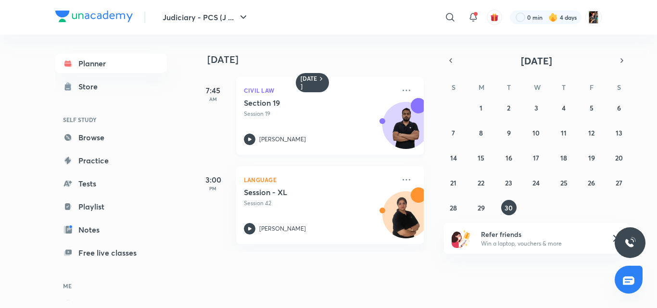  Describe the element at coordinates (481, 108) in the screenshot. I see `abbr: September 1, 2025` at that location.